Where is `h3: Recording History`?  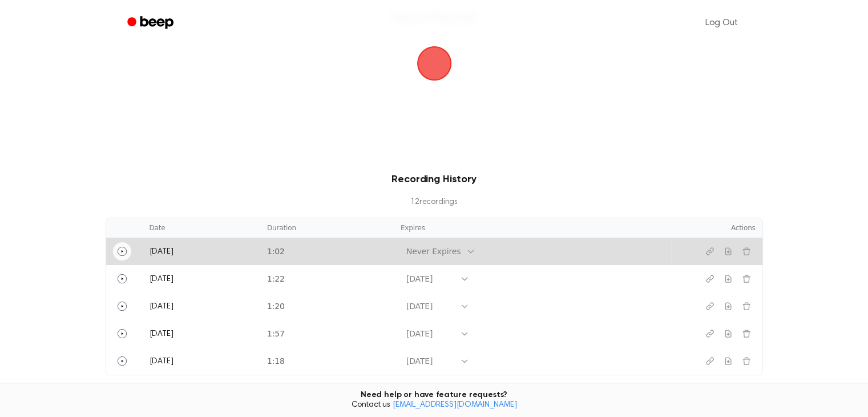 h3: Recording History is located at coordinates (434, 180).